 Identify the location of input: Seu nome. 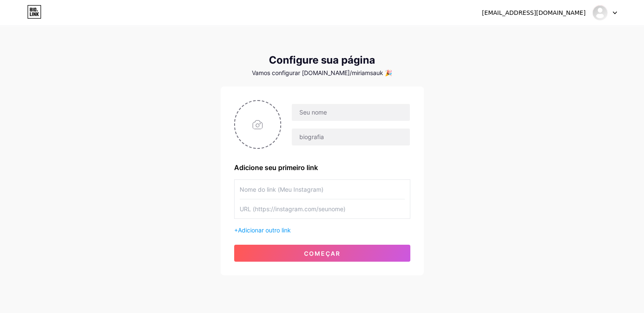
(350, 113).